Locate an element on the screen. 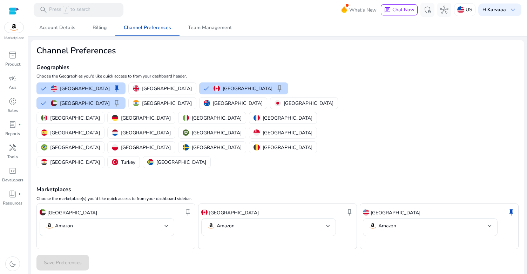 Image resolution: width=527 pixels, height=274 pixels. img: sg.svg is located at coordinates (257, 132).